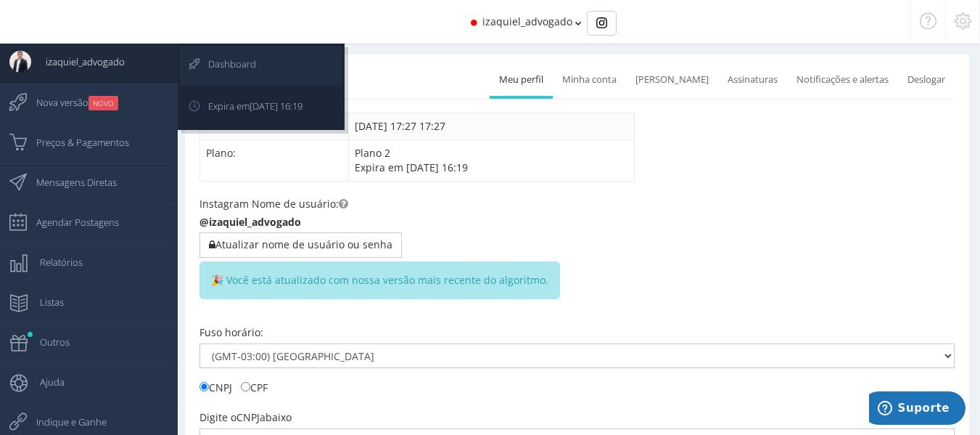 The width and height of the screenshot is (980, 435). I want to click on a: Dashboard, so click(261, 65).